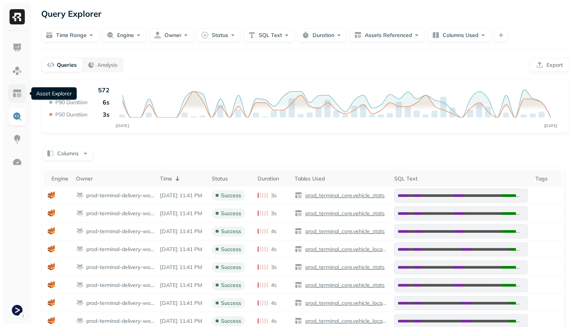  I want to click on img: Optimization, so click(17, 162).